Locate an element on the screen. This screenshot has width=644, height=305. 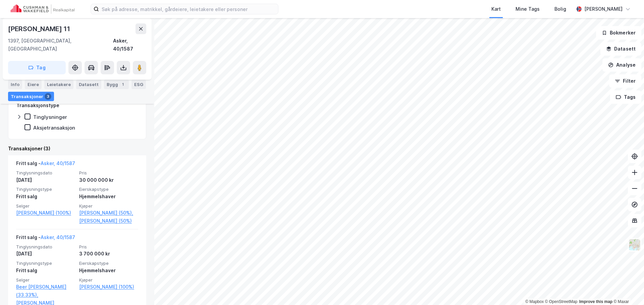
button: Tag is located at coordinates (37, 68).